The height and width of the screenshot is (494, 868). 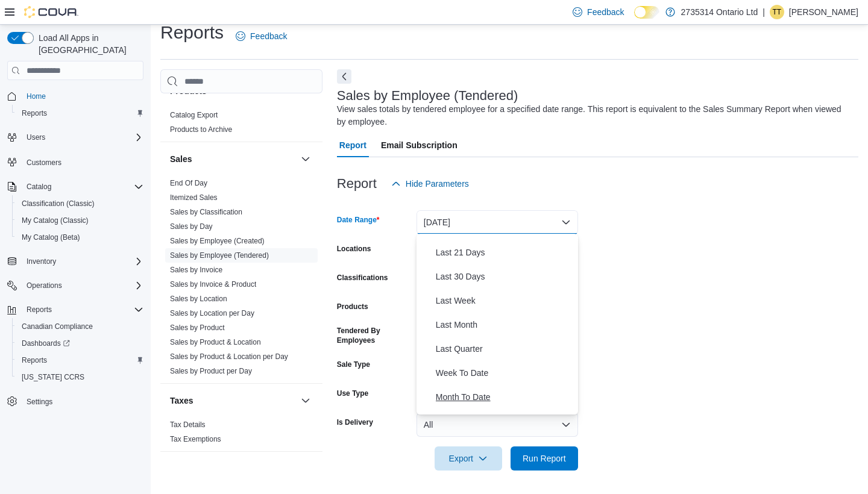 What do you see at coordinates (497, 425) in the screenshot?
I see `button: All` at bounding box center [497, 425].